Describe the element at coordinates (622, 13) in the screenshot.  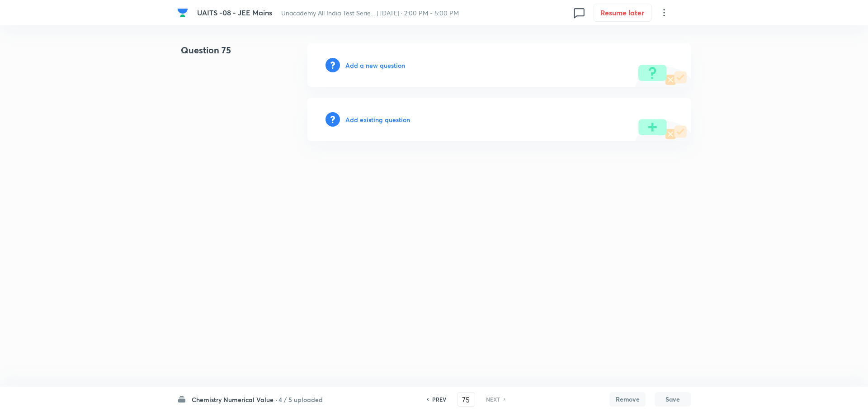
I see `button: Resume later` at that location.